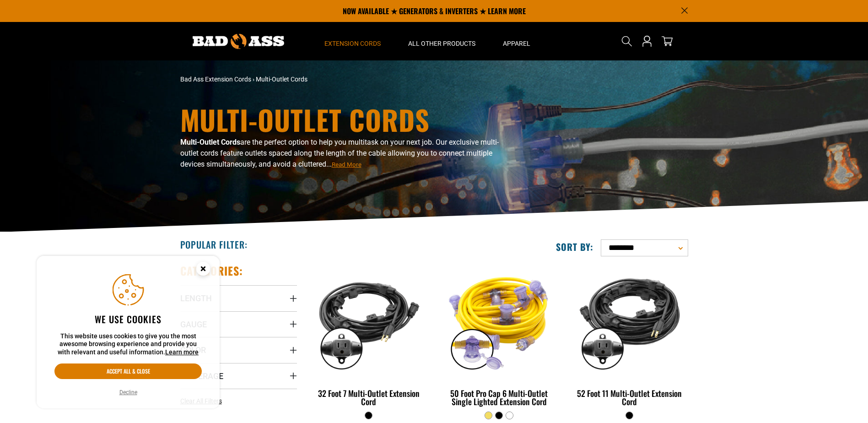  Describe the element at coordinates (517, 43) in the screenshot. I see `span: Apparel` at that location.